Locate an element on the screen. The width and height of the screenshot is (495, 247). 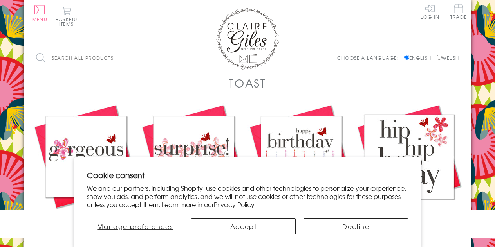
button: Manage preferences is located at coordinates (135, 227).